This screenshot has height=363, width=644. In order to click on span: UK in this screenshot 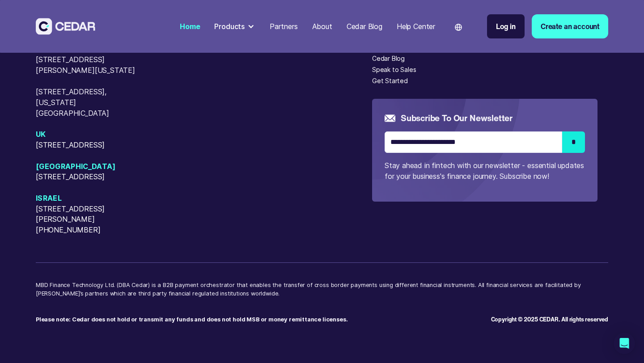, I will do `click(92, 135)`.